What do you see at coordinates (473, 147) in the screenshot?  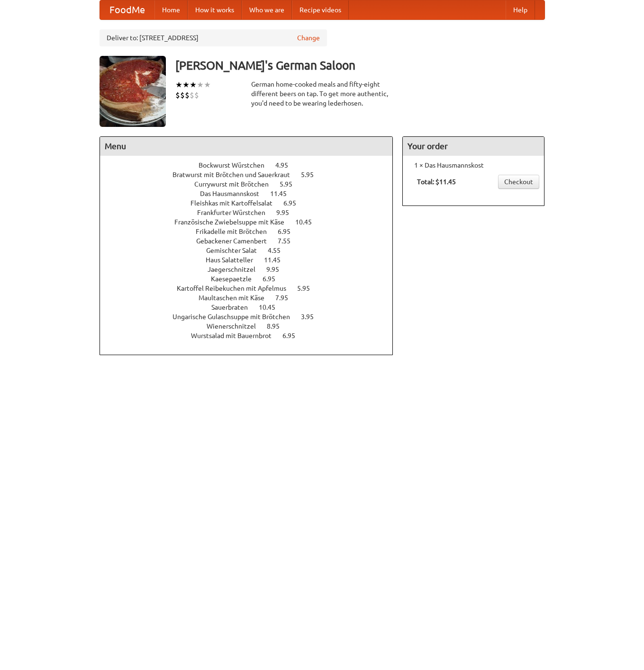 I see `h4: Your order` at bounding box center [473, 147].